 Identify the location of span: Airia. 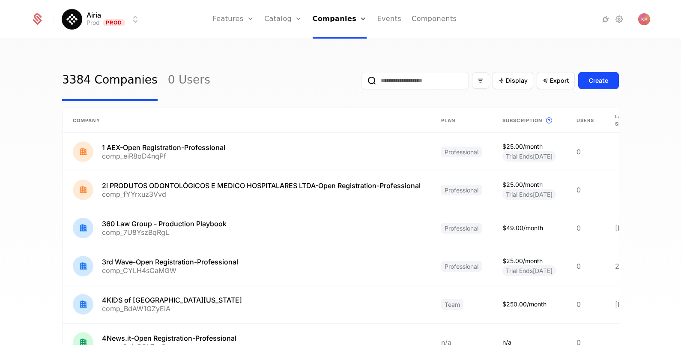
(94, 15).